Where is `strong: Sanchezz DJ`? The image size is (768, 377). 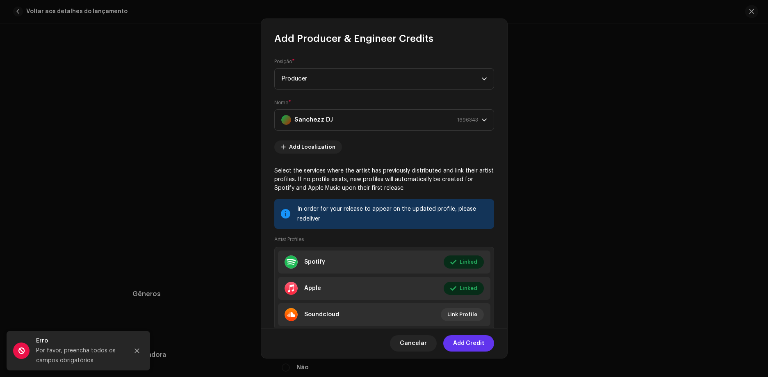 strong: Sanchezz DJ is located at coordinates (314, 120).